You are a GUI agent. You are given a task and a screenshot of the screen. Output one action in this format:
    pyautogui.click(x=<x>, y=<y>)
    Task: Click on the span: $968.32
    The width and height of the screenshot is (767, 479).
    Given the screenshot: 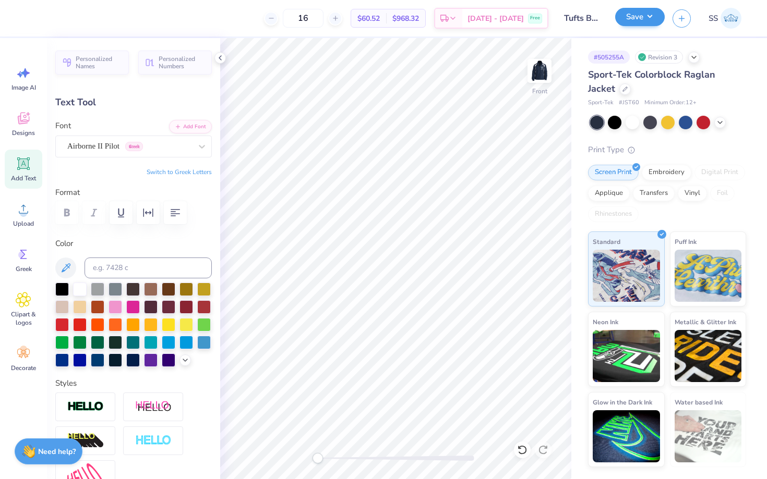 What is the action you would take?
    pyautogui.click(x=405, y=18)
    